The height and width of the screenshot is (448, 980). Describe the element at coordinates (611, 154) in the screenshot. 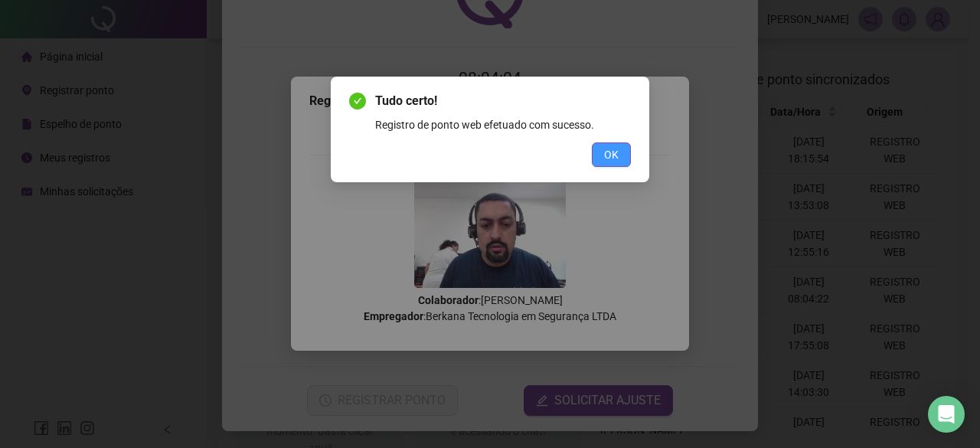

I see `span: OK` at that location.